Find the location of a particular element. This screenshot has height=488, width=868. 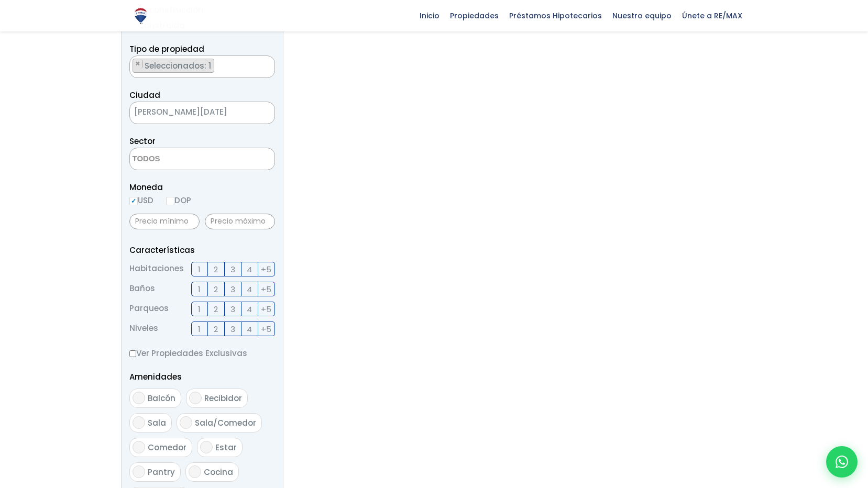

span: Tipo de propiedad is located at coordinates (166, 48).